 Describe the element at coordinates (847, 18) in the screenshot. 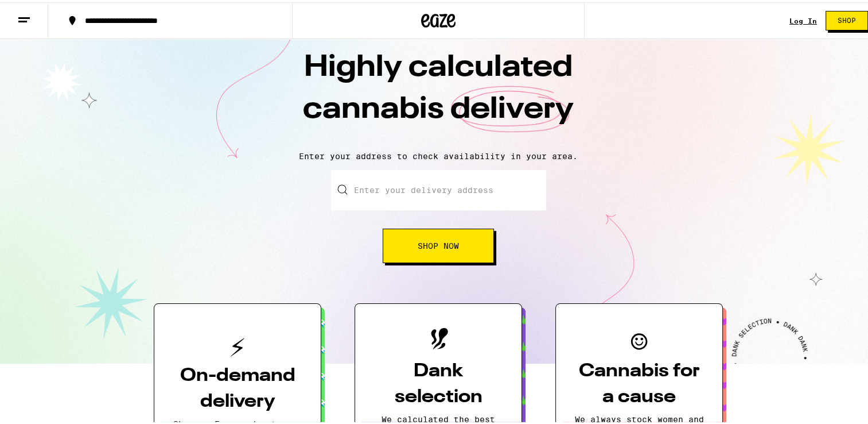

I see `span: Shop` at that location.